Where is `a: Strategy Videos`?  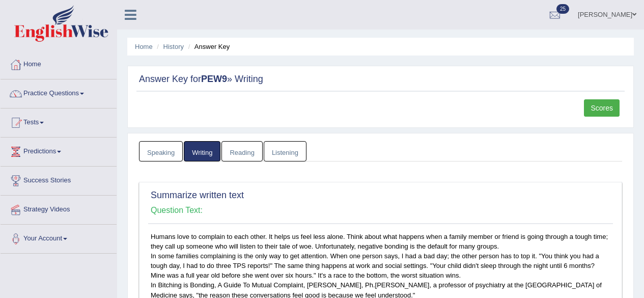
a: Strategy Videos is located at coordinates (59, 208).